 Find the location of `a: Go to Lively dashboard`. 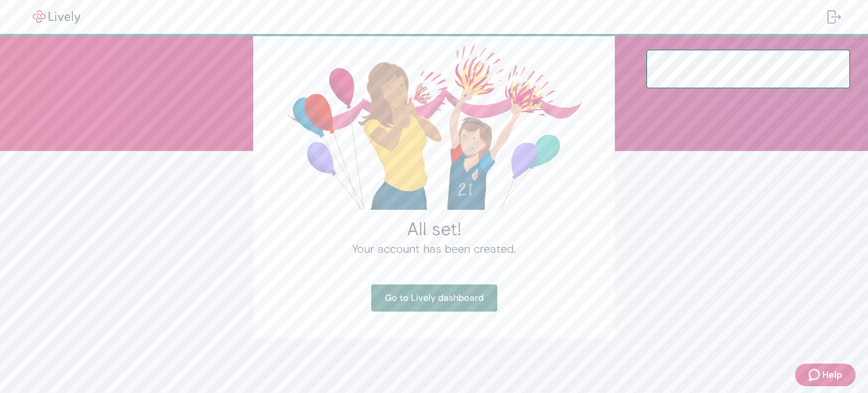

a: Go to Lively dashboard is located at coordinates (434, 298).